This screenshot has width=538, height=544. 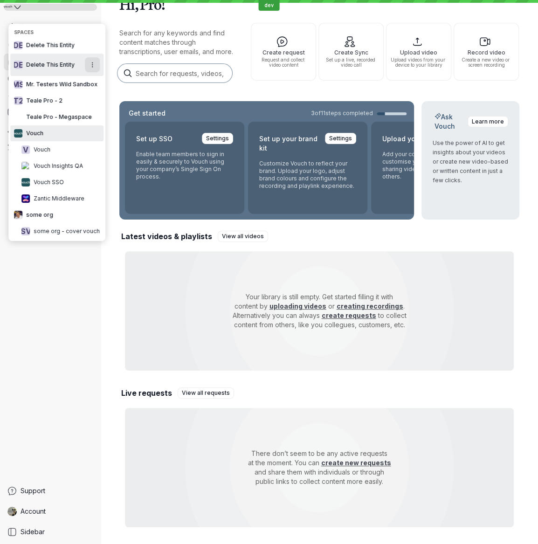 I want to click on a: create requests, so click(x=349, y=315).